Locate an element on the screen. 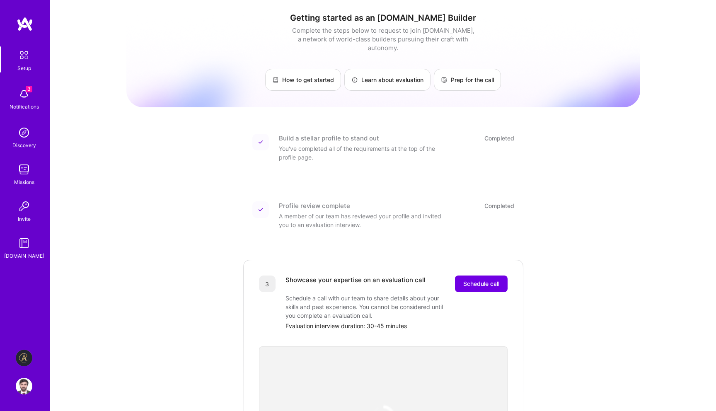 The height and width of the screenshot is (411, 716). img: setup is located at coordinates (24, 55).